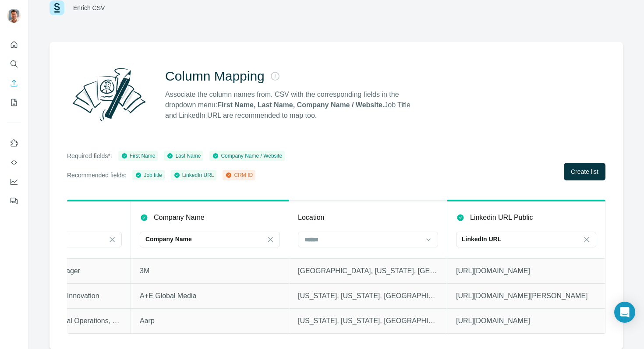  I want to click on button: Use Surfe API, so click(14, 162).